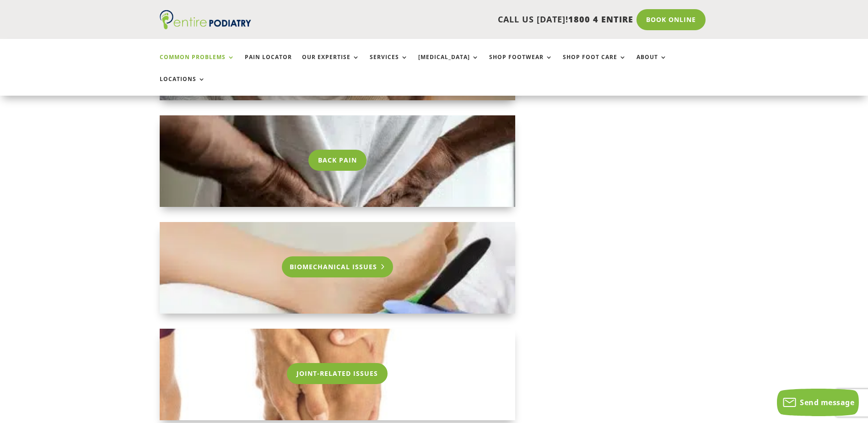 The width and height of the screenshot is (868, 423). What do you see at coordinates (205, 20) in the screenshot?
I see `img: logo (1)` at bounding box center [205, 20].